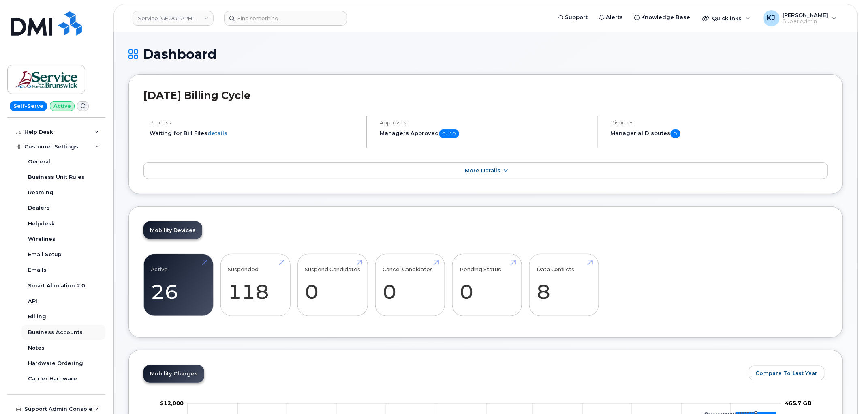 This screenshot has width=862, height=414. What do you see at coordinates (485, 122) in the screenshot?
I see `h4: Approvals` at bounding box center [485, 122].